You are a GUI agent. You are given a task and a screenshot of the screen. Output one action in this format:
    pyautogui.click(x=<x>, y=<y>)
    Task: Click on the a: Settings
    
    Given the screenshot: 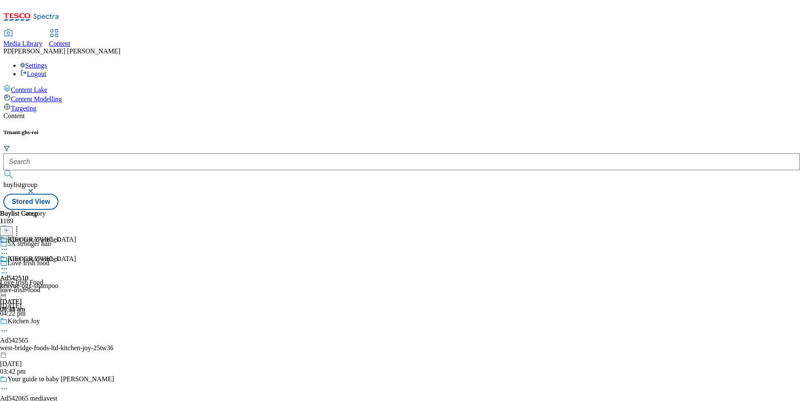 What is the action you would take?
    pyautogui.click(x=34, y=65)
    